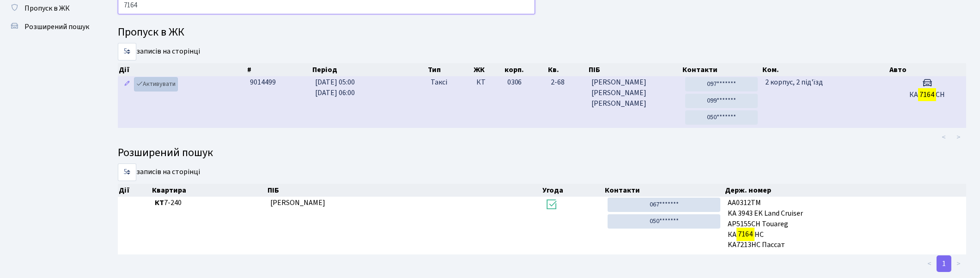 The width and height of the screenshot is (980, 278). Describe the element at coordinates (369, 70) in the screenshot. I see `th: Період` at that location.